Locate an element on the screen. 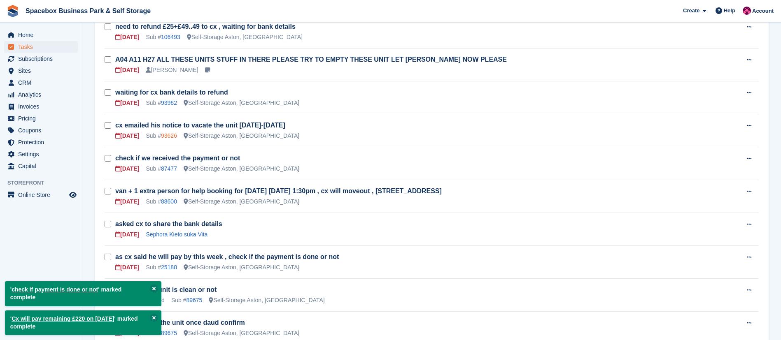  a: as cx said he will pay by this week , check if the payment is done or not is located at coordinates (227, 257).